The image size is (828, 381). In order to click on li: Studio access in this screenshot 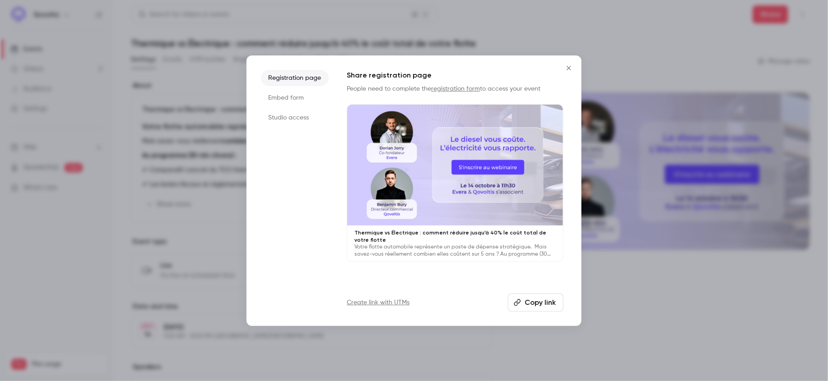, I will do `click(295, 118)`.